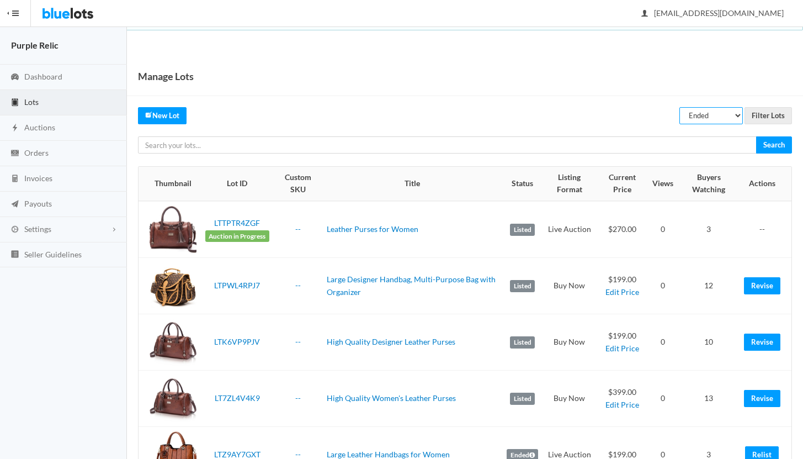 This screenshot has height=459, width=803. I want to click on span: Lots, so click(31, 102).